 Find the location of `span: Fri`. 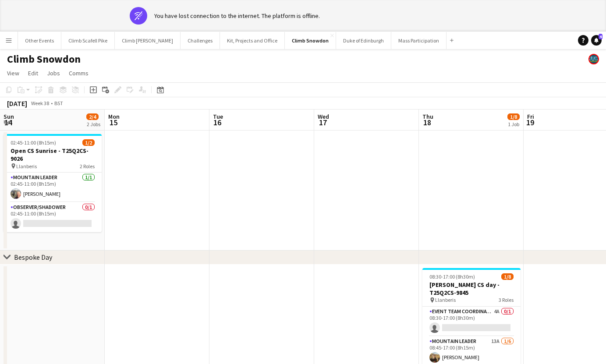

span: Fri is located at coordinates (530, 117).